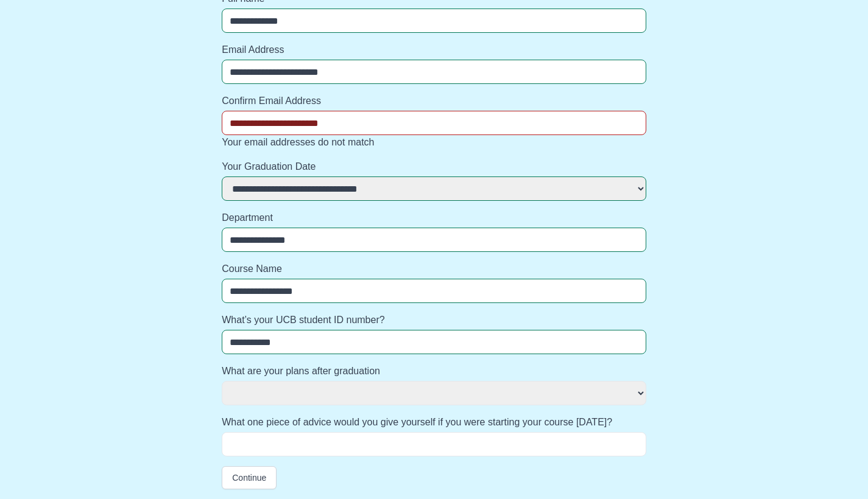 The image size is (868, 499). What do you see at coordinates (249, 478) in the screenshot?
I see `button: Continue` at bounding box center [249, 478].